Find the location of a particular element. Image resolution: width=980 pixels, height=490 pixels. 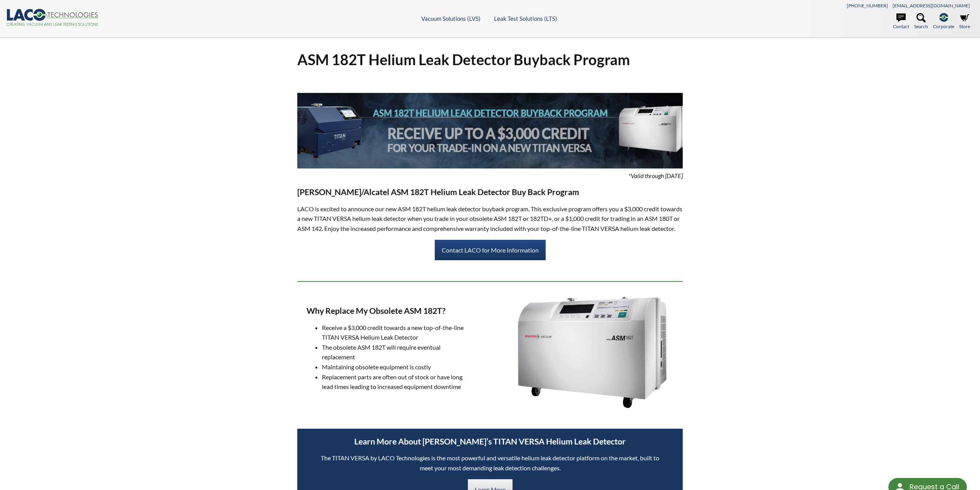

li: Replacement parts are often out of stock or have long lead times leading to increased equipment d... is located at coordinates (397, 381).